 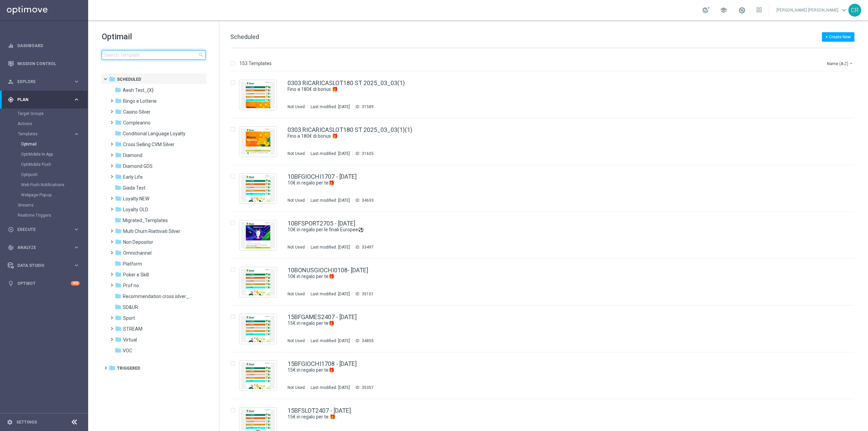 I want to click on i: track_changes, so click(x=11, y=248).